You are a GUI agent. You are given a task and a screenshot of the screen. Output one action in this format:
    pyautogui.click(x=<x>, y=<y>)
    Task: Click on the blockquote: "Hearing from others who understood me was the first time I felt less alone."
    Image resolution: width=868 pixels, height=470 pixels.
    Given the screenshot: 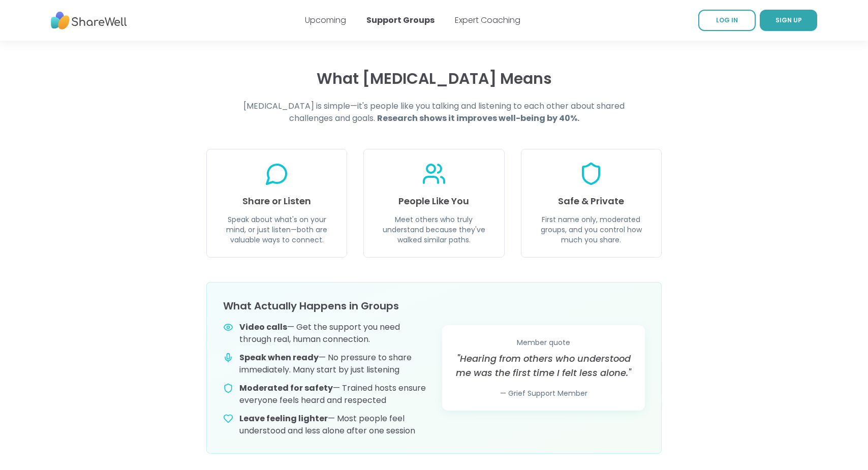 What is the action you would take?
    pyautogui.click(x=543, y=366)
    